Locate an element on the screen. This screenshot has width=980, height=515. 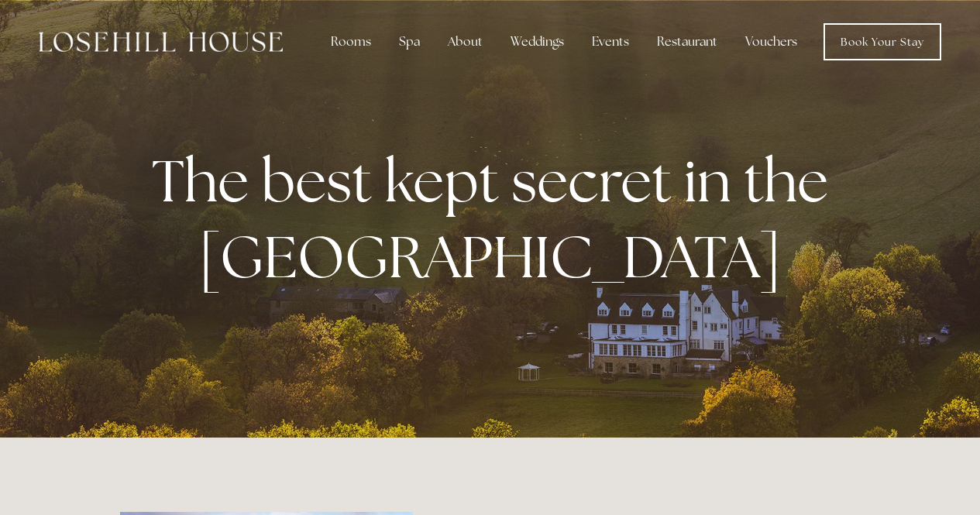
div: Rooms is located at coordinates (351, 42).